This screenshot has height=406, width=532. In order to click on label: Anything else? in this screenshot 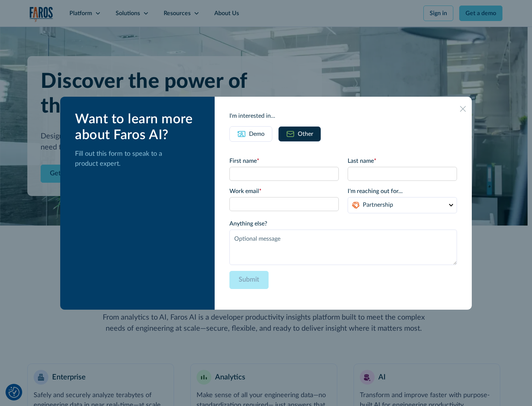, I will do `click(343, 224)`.